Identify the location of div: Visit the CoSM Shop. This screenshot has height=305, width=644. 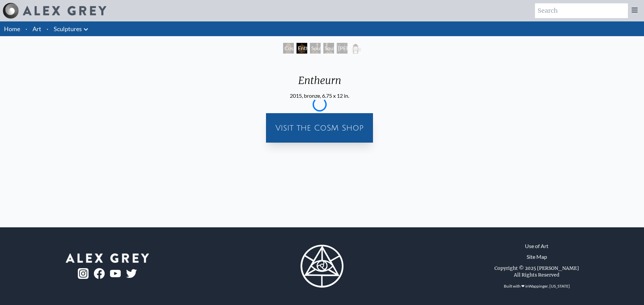
(319, 128).